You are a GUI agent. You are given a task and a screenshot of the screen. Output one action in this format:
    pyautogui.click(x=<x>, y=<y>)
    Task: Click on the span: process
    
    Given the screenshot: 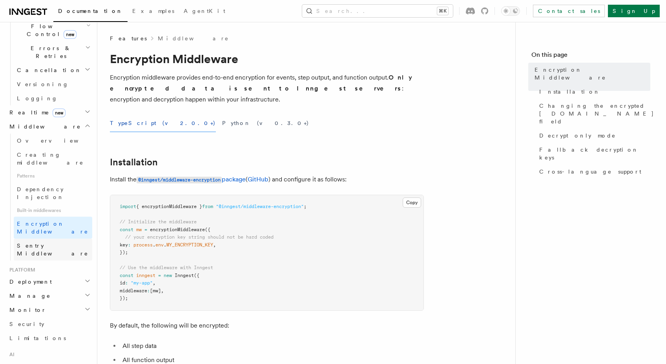 What is the action you would take?
    pyautogui.click(x=143, y=245)
    